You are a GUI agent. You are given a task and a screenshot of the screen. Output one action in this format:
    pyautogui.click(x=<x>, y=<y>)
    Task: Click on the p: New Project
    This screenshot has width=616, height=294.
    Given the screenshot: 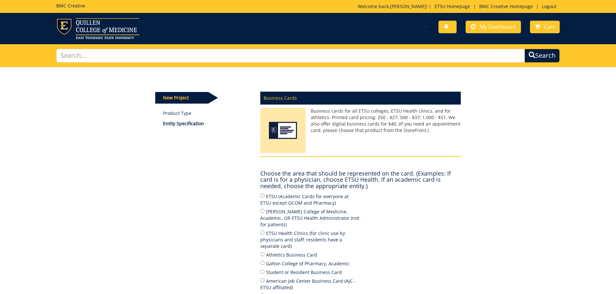 What is the action you would take?
    pyautogui.click(x=182, y=98)
    